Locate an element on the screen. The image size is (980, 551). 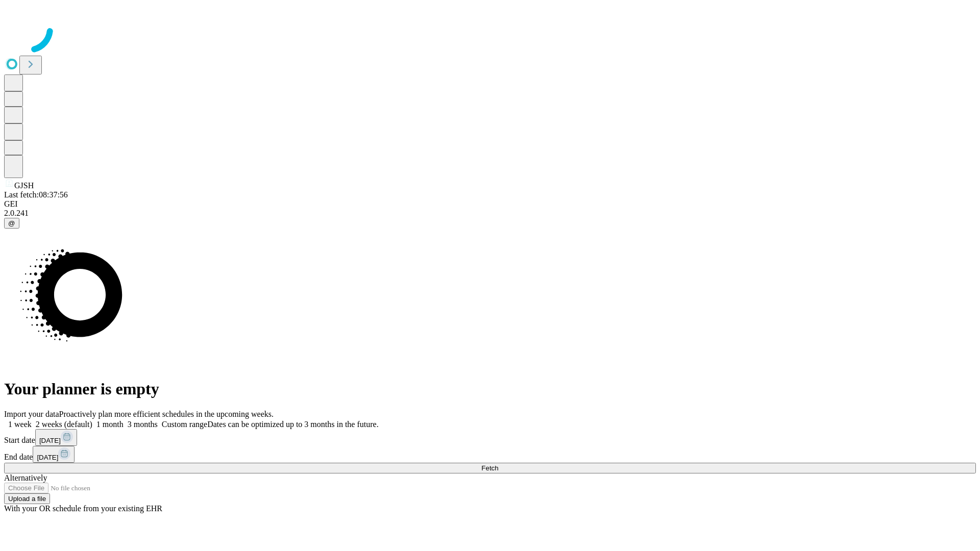
button: Fetch is located at coordinates (490, 468).